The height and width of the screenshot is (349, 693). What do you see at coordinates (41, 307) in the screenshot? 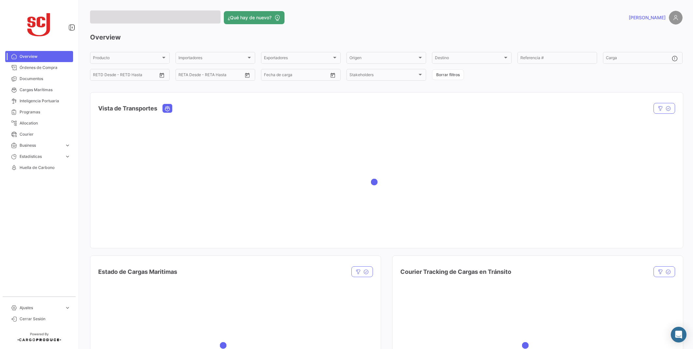
I see `span: Ajustes` at bounding box center [41, 307].